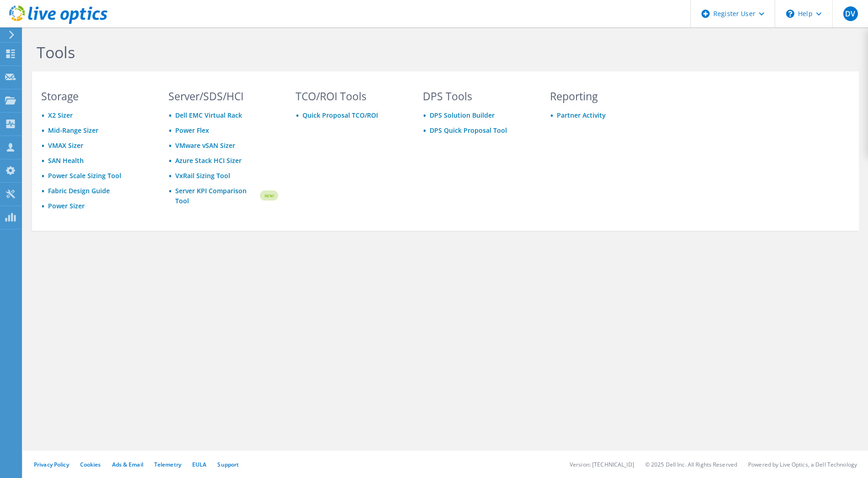 The height and width of the screenshot is (478, 868). What do you see at coordinates (209, 115) in the screenshot?
I see `a: Dell EMC Virtual Rack` at bounding box center [209, 115].